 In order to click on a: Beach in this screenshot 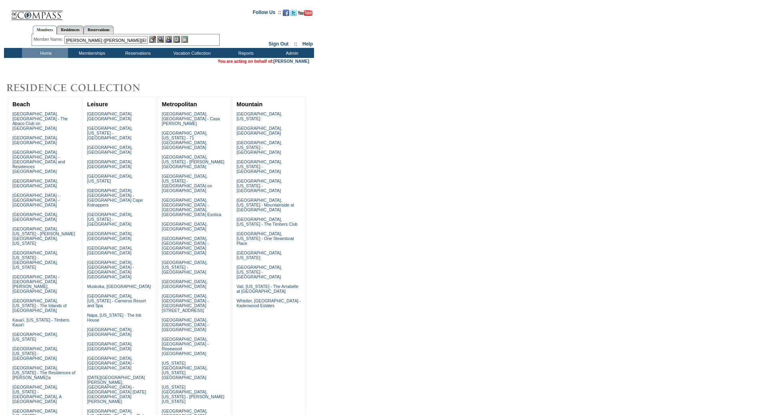, I will do `click(21, 104)`.